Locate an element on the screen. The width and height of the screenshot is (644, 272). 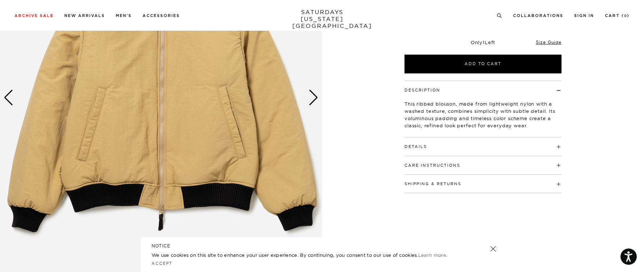
button: Shipping & Returns is located at coordinates (432, 184).